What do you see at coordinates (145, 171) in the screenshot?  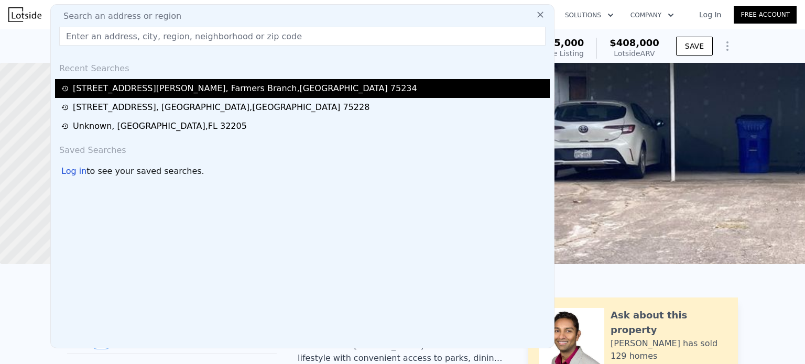 I see `span: to see your saved searches.` at bounding box center [145, 171].